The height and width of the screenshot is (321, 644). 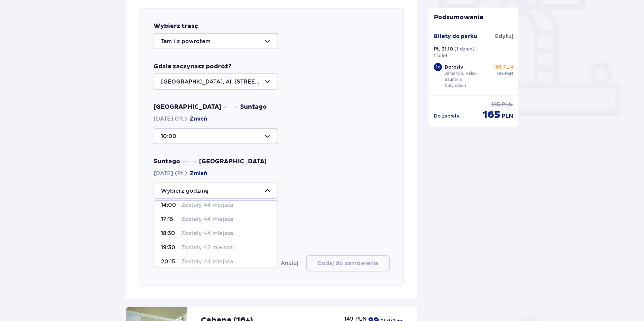 I want to click on p: Bilety do parku, so click(x=455, y=37).